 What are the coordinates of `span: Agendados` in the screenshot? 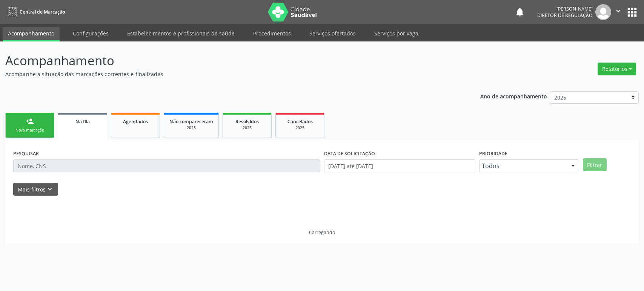 It's located at (136, 121).